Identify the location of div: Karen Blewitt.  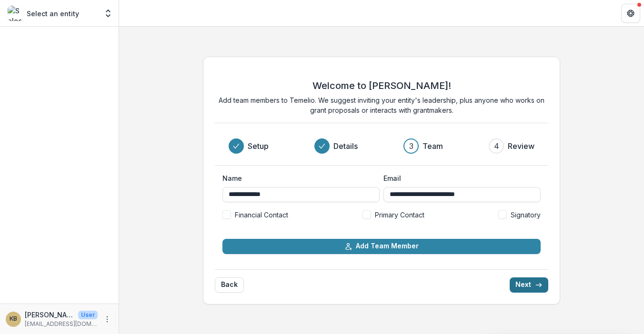
(14, 319).